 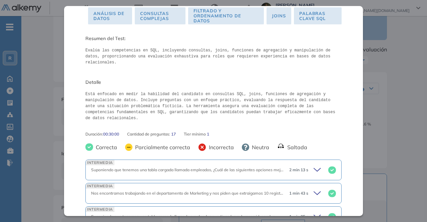 What do you see at coordinates (111, 134) in the screenshot?
I see `span: 00:30:00` at bounding box center [111, 134].